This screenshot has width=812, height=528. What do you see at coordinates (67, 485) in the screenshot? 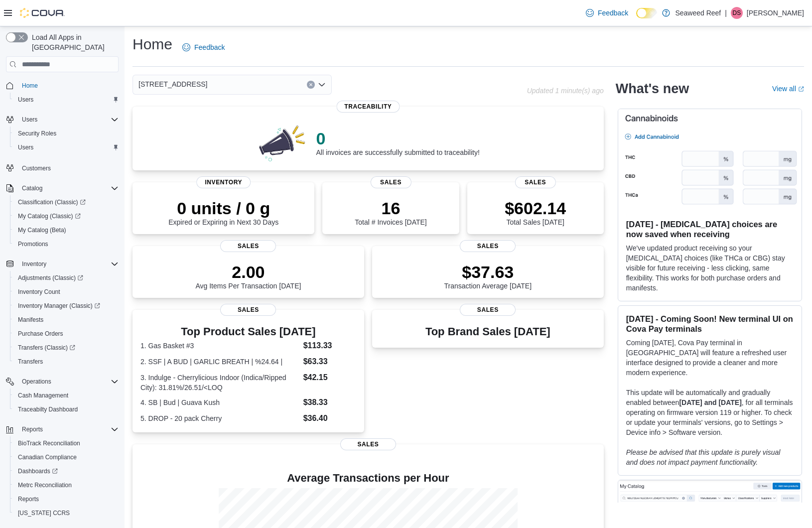
I see `span: Metrc Reconciliation` at bounding box center [67, 485].